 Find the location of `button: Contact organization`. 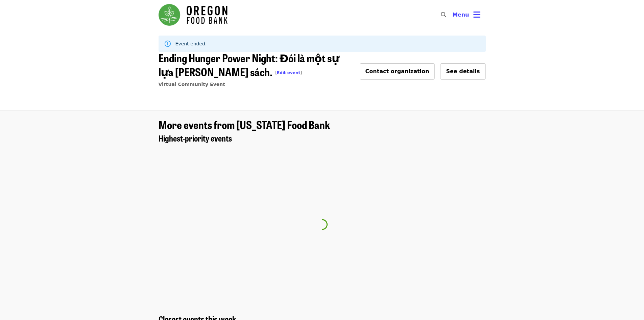

button: Contact organization is located at coordinates (397, 71).